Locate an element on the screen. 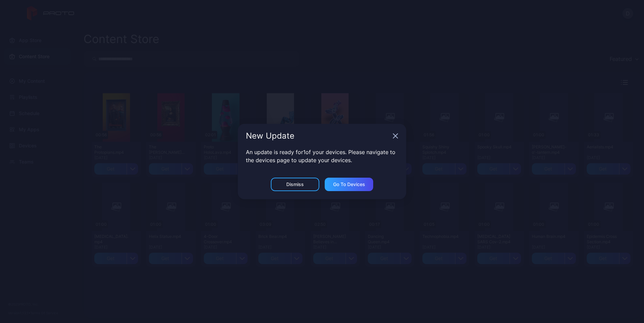  p: An update is ready for 1 of your devices. Please navigate to the devices page to update your devi... is located at coordinates (322, 156).